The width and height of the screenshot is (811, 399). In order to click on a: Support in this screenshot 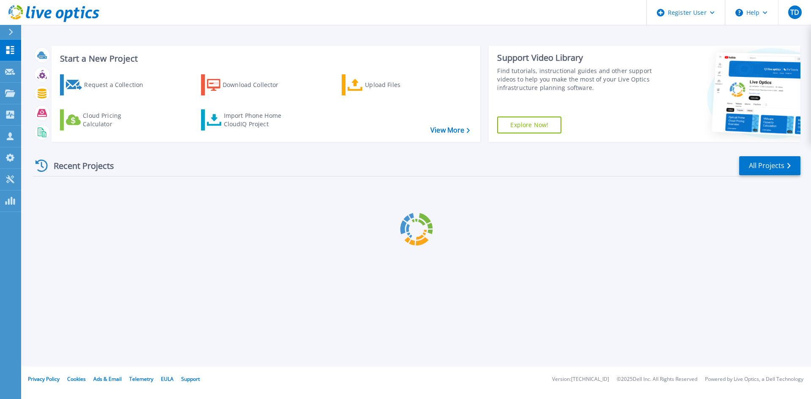, I will do `click(190, 379)`.